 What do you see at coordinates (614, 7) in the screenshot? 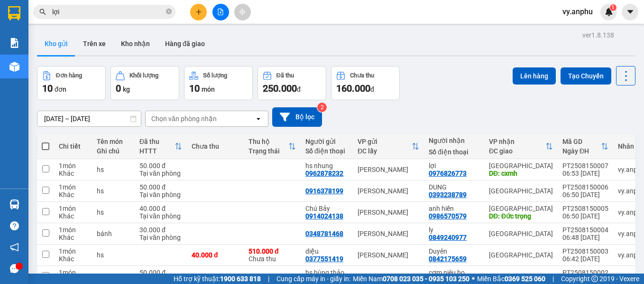
I see `sup: 1` at bounding box center [614, 7].